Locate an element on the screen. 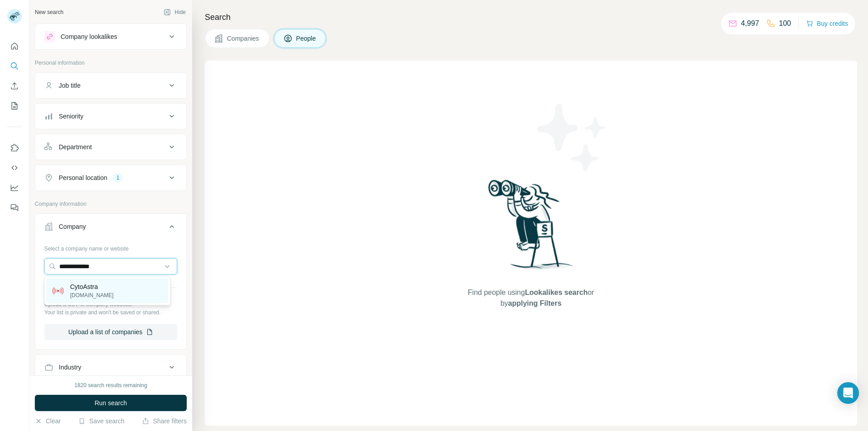 This screenshot has height=431, width=868. p: Company information is located at coordinates (111, 204).